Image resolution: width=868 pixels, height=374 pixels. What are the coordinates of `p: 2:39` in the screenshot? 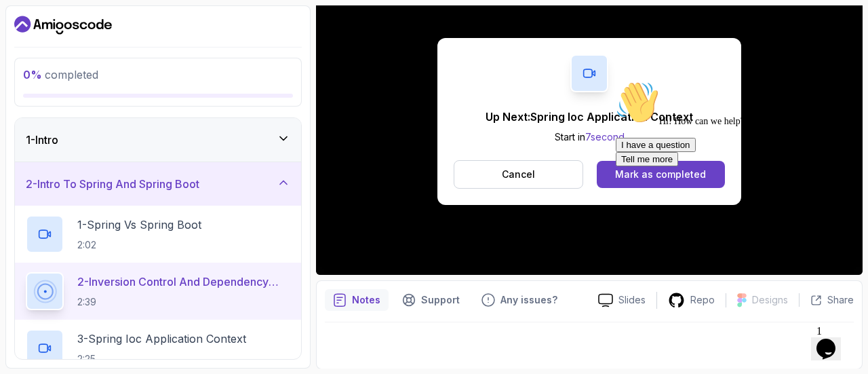 It's located at (184, 302).